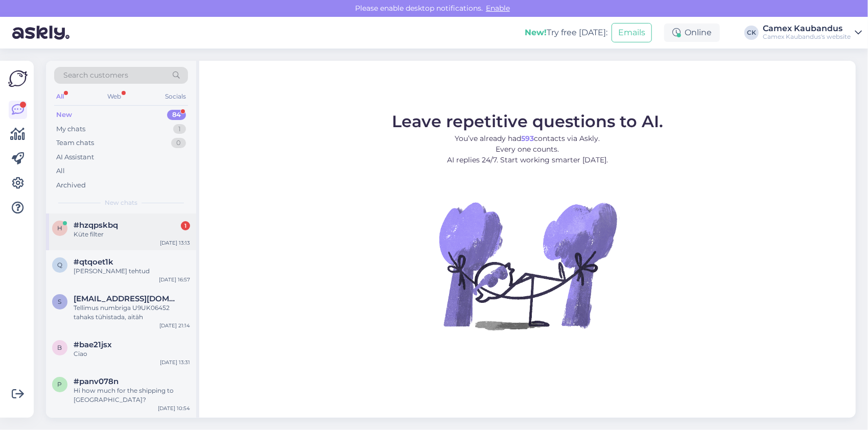 This screenshot has height=430, width=868. Describe the element at coordinates (536, 32) in the screenshot. I see `b: New!` at that location.